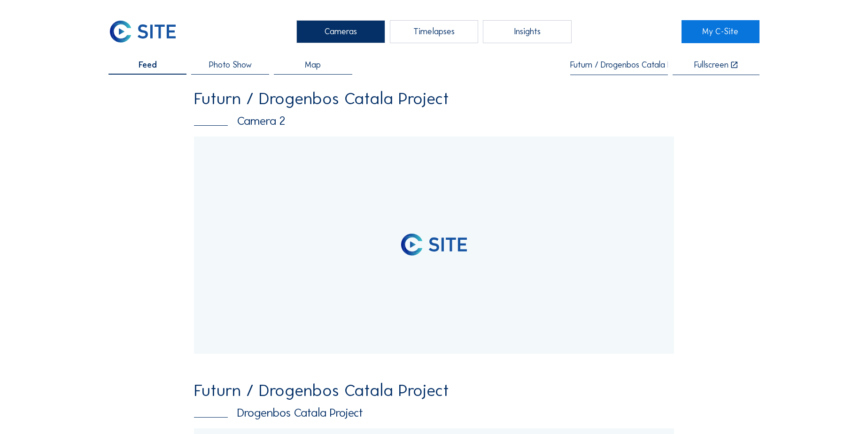  I want to click on span: Feed, so click(147, 64).